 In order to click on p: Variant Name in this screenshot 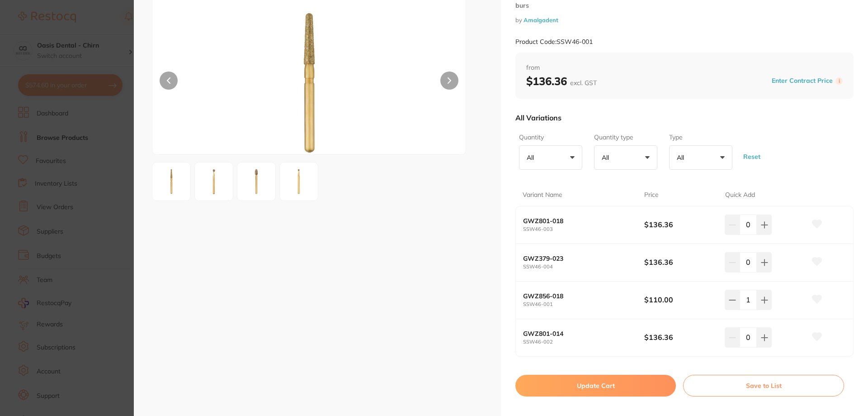, I will do `click(543, 195)`.